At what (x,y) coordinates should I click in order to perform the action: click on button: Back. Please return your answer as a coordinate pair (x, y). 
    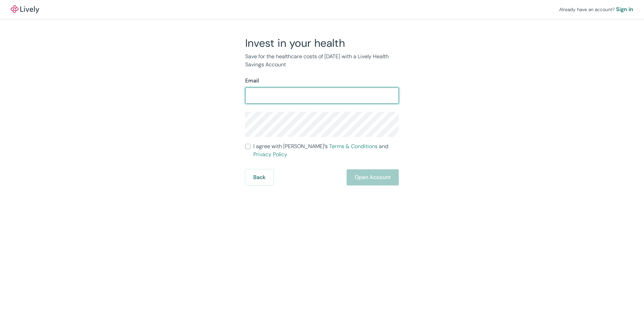
    Looking at the image, I should click on (260, 178).